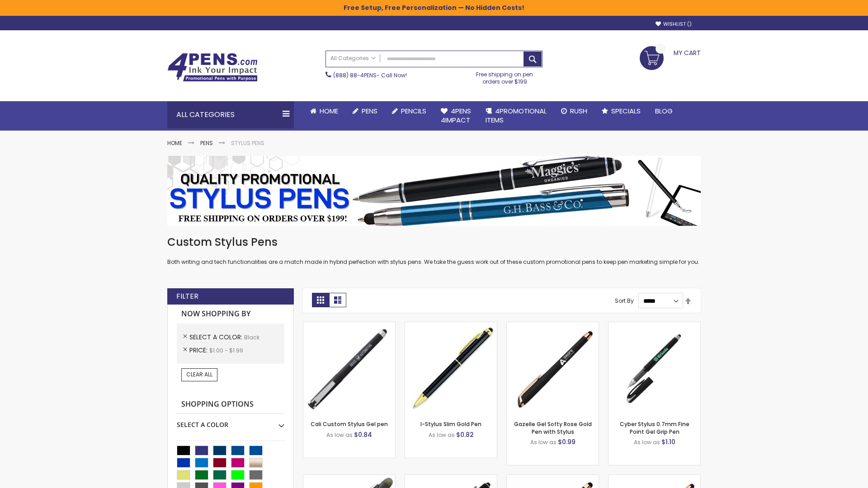 The image size is (868, 488). What do you see at coordinates (231, 405) in the screenshot?
I see `strong: Shopping Options` at bounding box center [231, 405].